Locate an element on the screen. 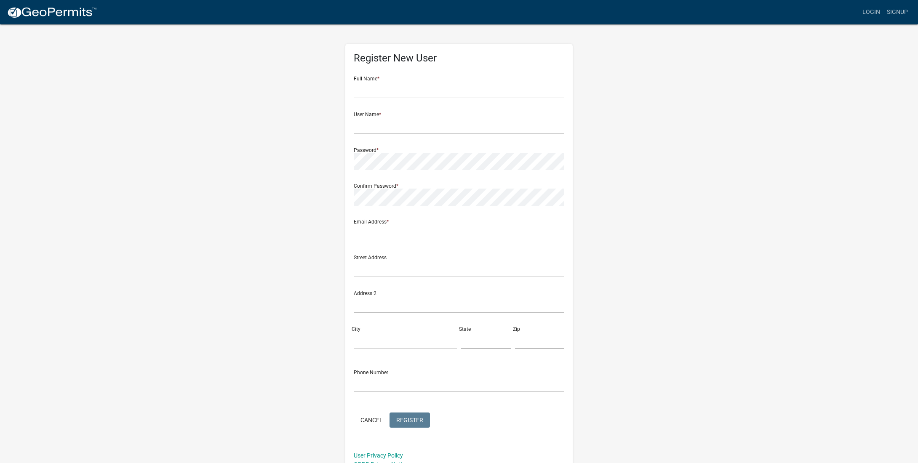 This screenshot has height=463, width=918. h5: Register New User is located at coordinates (459, 58).